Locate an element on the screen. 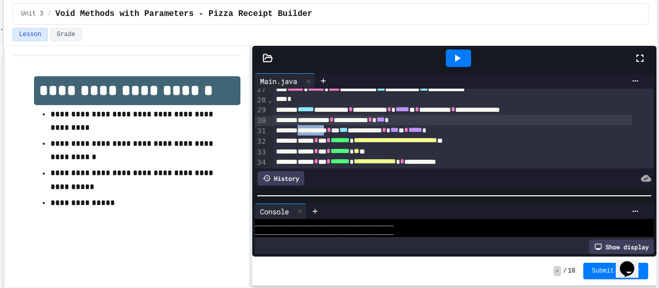 The width and height of the screenshot is (659, 288). span: Fold line is located at coordinates (270, 100).